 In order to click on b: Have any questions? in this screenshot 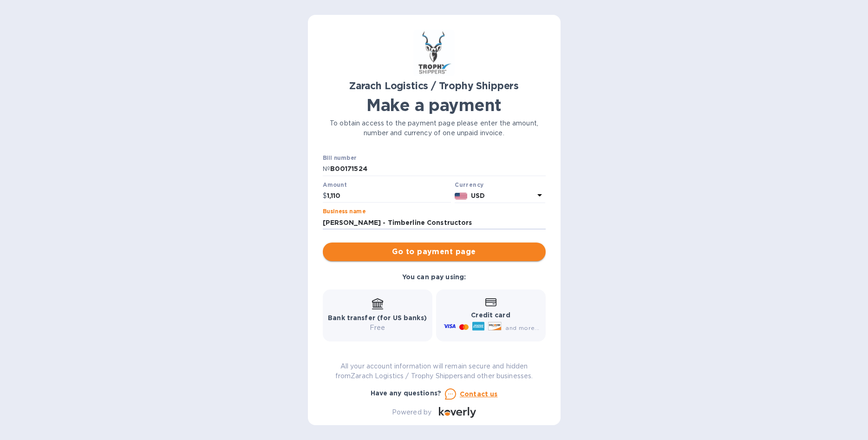, I will do `click(406, 393)`.